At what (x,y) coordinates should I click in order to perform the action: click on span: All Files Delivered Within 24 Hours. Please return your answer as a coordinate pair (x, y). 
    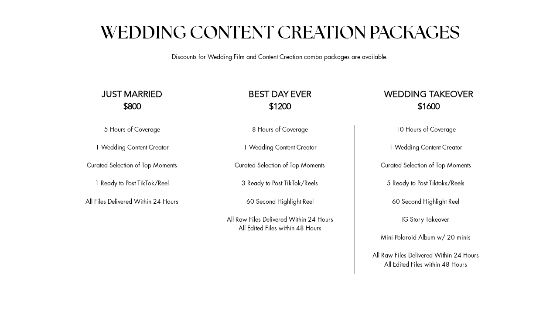
    Looking at the image, I should click on (132, 201).